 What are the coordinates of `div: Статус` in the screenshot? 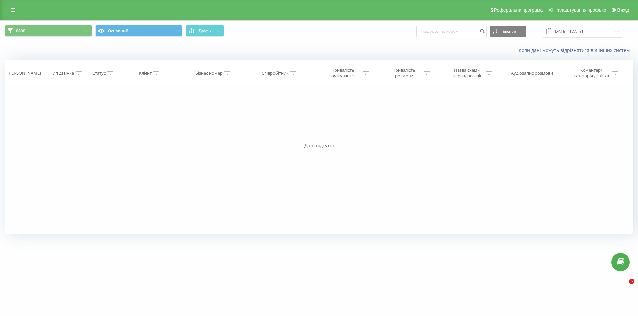 It's located at (99, 73).